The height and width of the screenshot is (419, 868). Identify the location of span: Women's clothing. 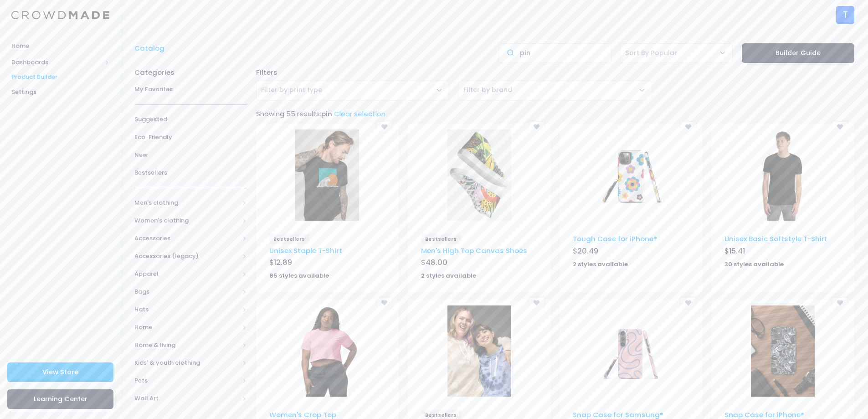
(187, 220).